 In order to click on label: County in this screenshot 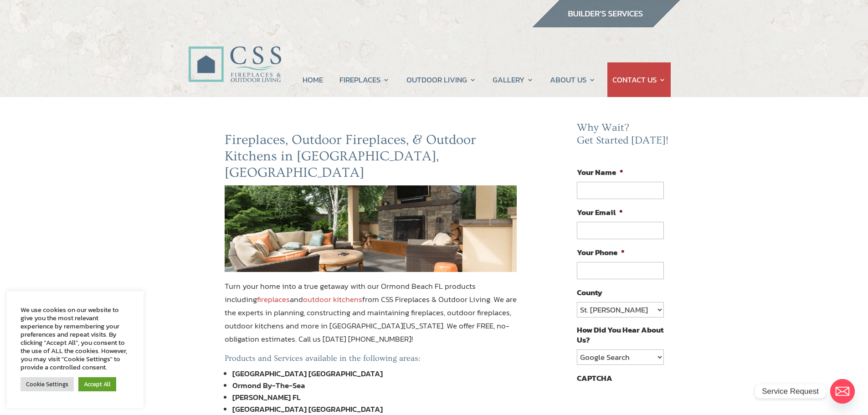, I will do `click(590, 293)`.